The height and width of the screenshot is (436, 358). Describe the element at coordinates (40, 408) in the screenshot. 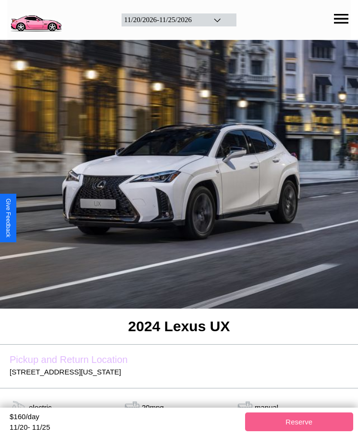

I see `p: electric` at that location.